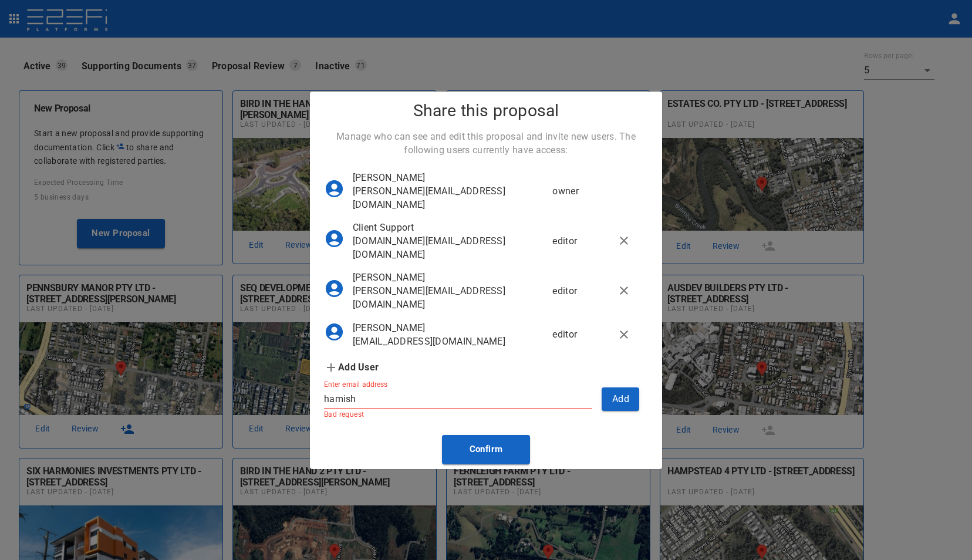  What do you see at coordinates (486, 144) in the screenshot?
I see `p: Manage who can see and edit this proposal and invite new users. The following users currently hav...` at bounding box center [486, 144].